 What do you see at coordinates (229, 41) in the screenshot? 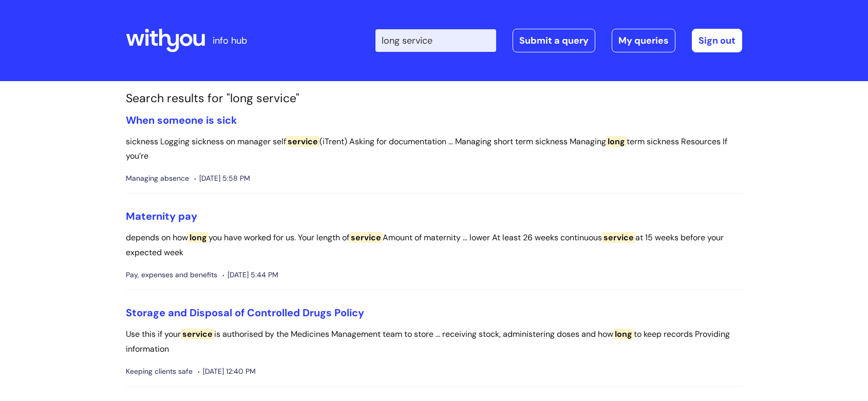
I see `p: info hub` at bounding box center [229, 41].